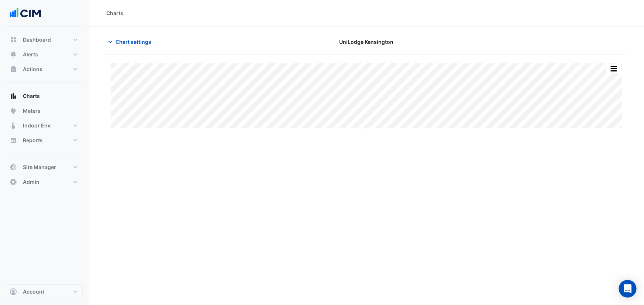 The width and height of the screenshot is (644, 305). Describe the element at coordinates (13, 182) in the screenshot. I see `app-icon: Admin` at that location.